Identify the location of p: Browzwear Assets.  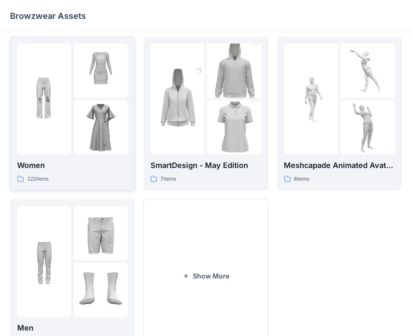
(48, 16).